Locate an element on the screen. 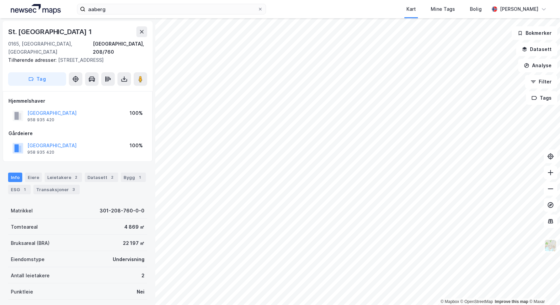  img: Z is located at coordinates (550, 245).